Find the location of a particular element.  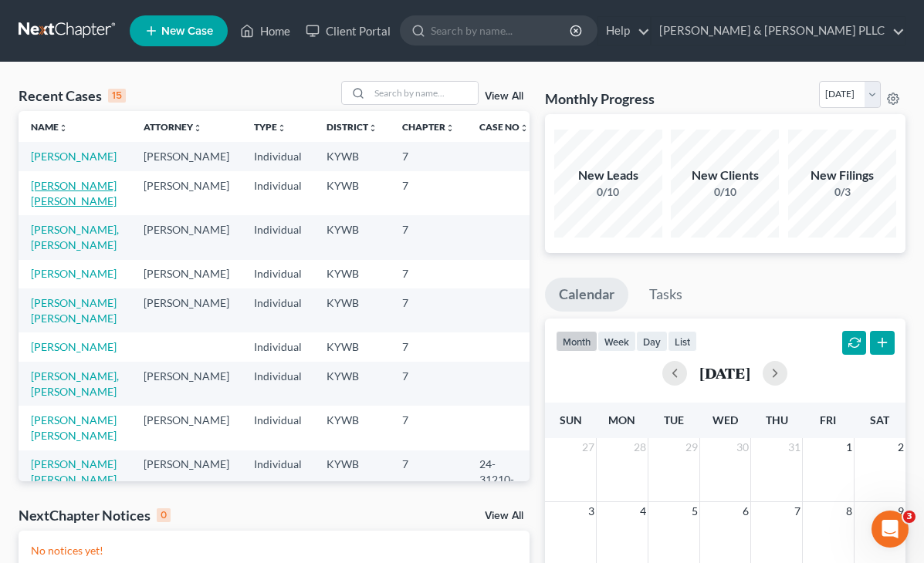

p: No notices yet! is located at coordinates (274, 551).